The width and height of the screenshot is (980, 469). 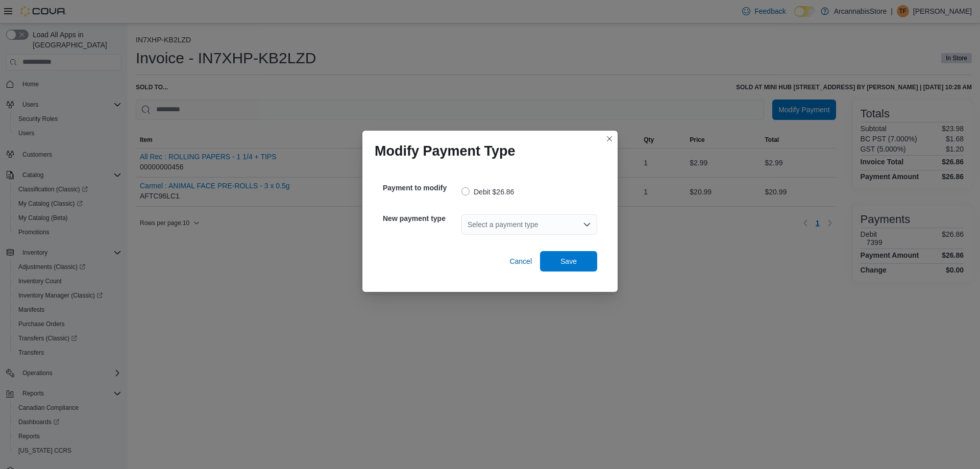 What do you see at coordinates (421, 218) in the screenshot?
I see `h5: New payment type` at bounding box center [421, 218].